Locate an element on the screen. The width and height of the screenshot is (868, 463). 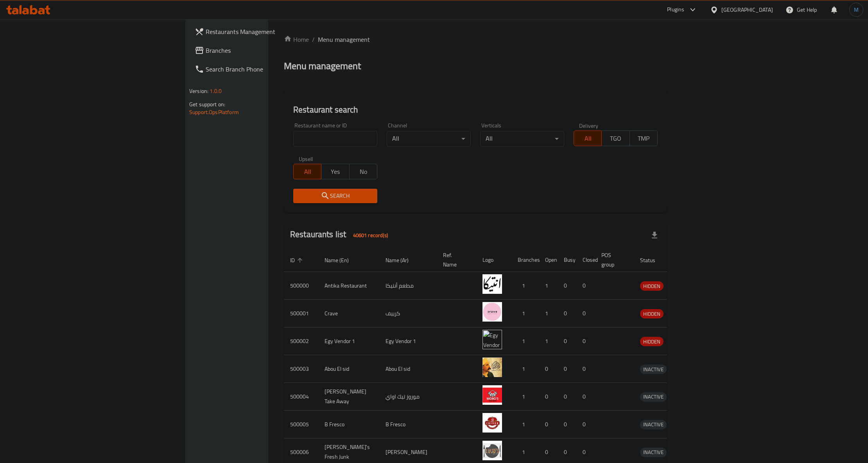
div: Total records count is located at coordinates (370, 235).